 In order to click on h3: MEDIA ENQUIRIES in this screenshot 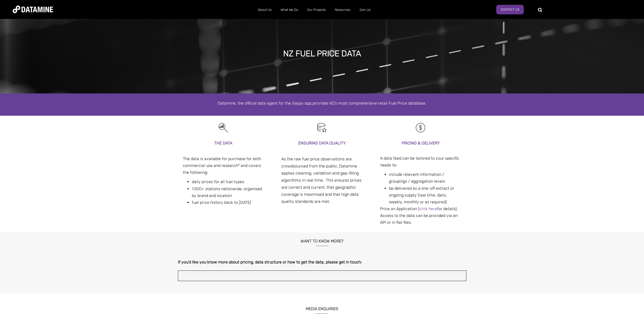, I will do `click(322, 307)`.